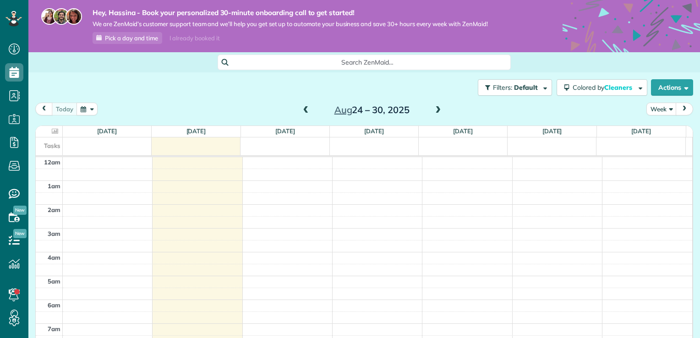  I want to click on button: Colored byCleaners, so click(602, 87).